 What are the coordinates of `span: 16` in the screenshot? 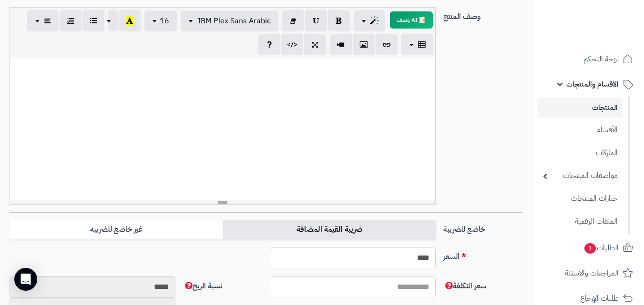 It's located at (164, 21).